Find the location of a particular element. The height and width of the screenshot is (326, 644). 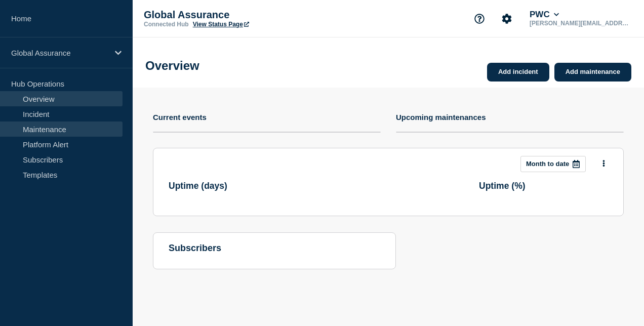

p: Connected Hub is located at coordinates (166, 25).